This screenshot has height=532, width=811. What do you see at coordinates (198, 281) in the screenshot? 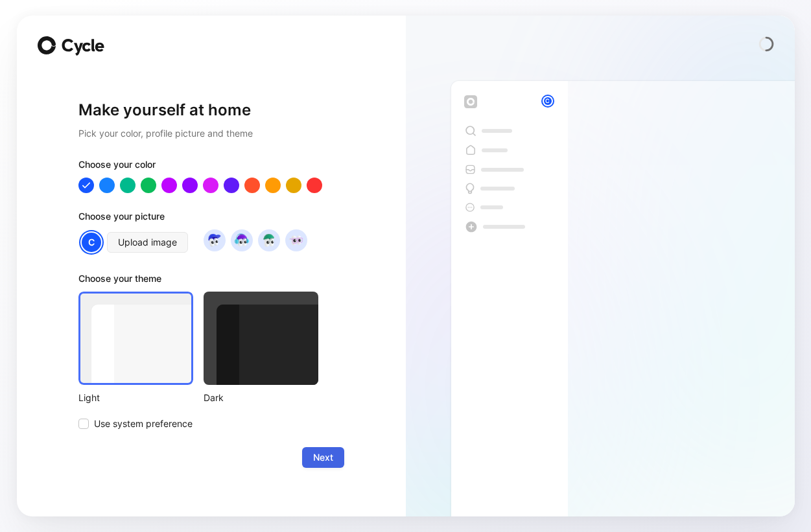
I see `div: Choose your theme` at bounding box center [198, 281].